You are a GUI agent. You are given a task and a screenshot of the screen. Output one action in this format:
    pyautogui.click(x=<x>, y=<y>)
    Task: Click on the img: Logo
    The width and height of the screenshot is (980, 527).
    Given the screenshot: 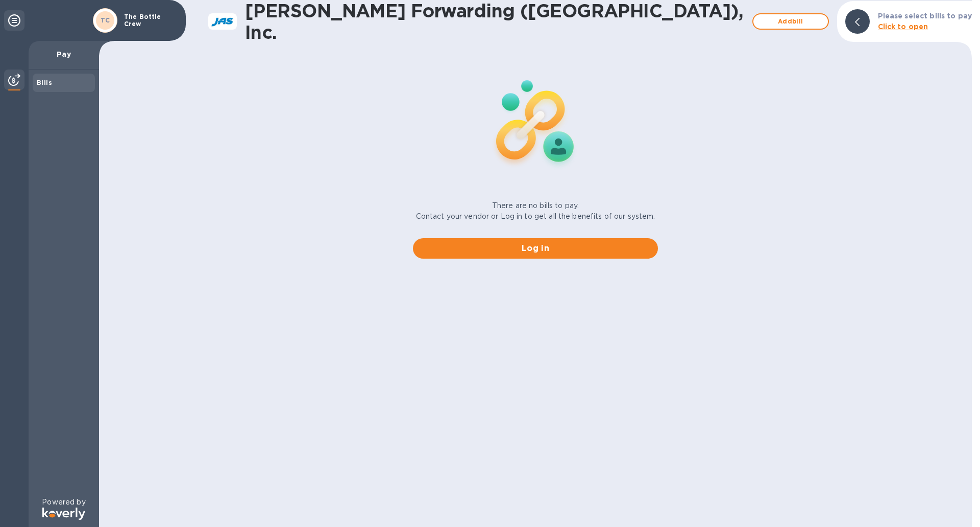 What is the action you would take?
    pyautogui.click(x=64, y=513)
    